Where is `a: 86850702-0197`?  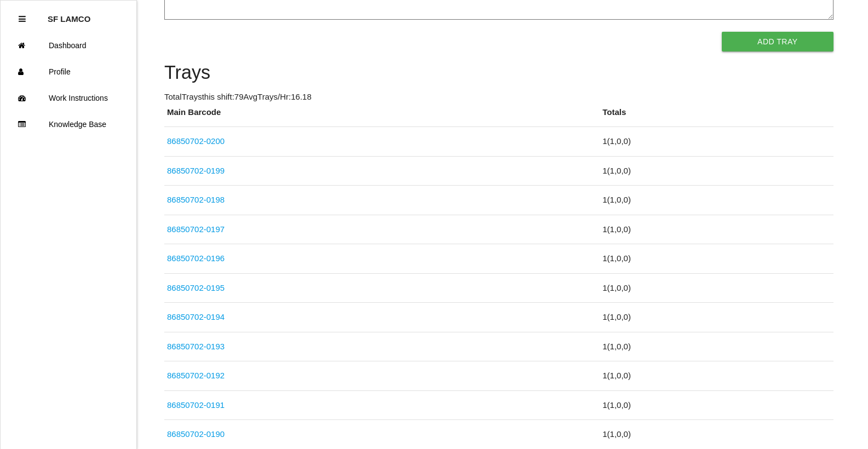
a: 86850702-0197 is located at coordinates (195, 229).